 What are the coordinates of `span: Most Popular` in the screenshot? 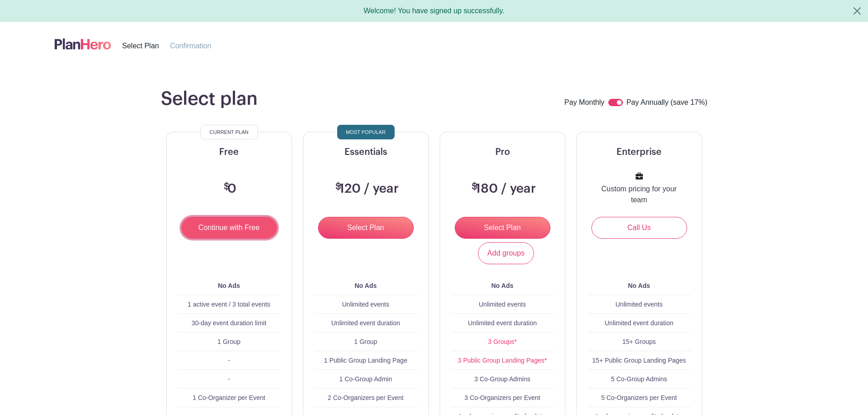 It's located at (365, 132).